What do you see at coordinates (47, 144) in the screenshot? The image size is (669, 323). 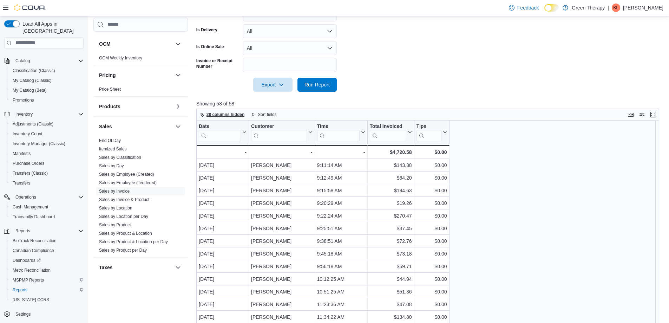 I see `button: Inventory Manager (Classic)` at bounding box center [47, 144].